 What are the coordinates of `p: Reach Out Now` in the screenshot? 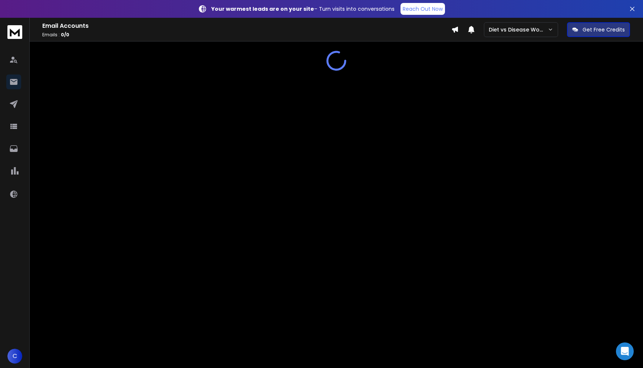 It's located at (423, 9).